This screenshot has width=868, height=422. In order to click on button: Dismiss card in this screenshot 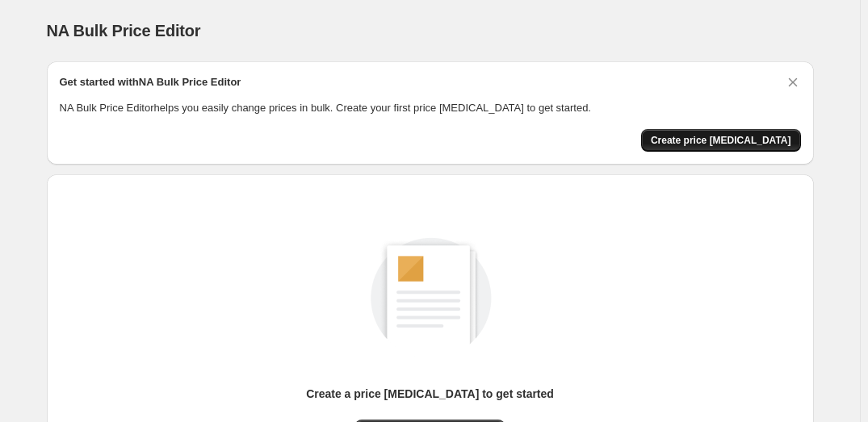, I will do `click(793, 83)`.